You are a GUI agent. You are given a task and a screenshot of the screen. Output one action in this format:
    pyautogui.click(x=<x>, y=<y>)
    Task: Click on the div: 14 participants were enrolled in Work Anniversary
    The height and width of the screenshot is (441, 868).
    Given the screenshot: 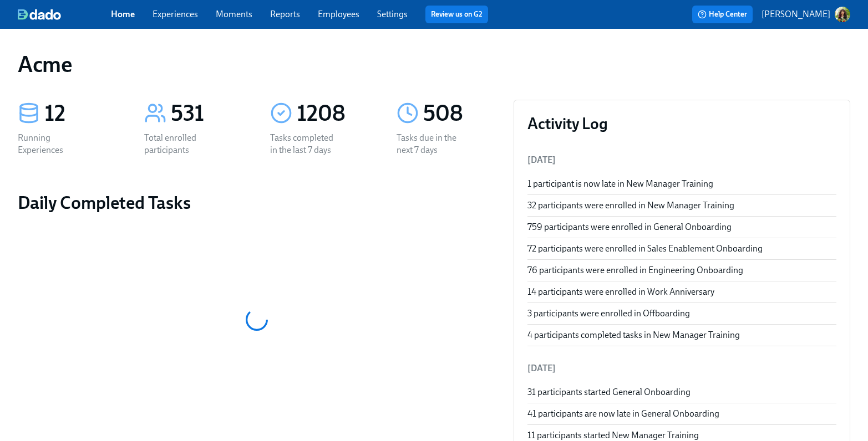 What is the action you would take?
    pyautogui.click(x=682, y=292)
    